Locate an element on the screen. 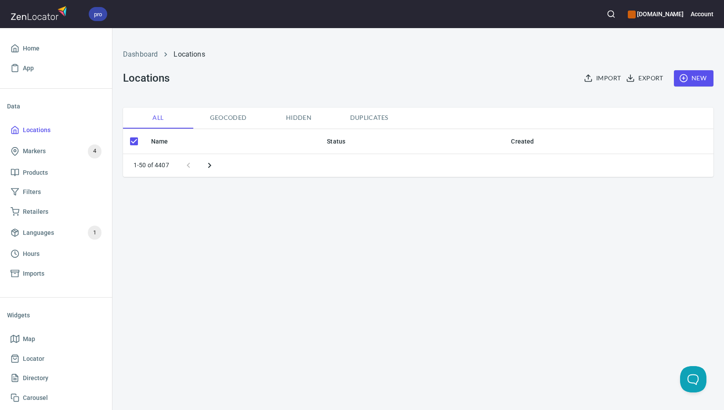 The image size is (724, 410). span: Locator is located at coordinates (33, 359).